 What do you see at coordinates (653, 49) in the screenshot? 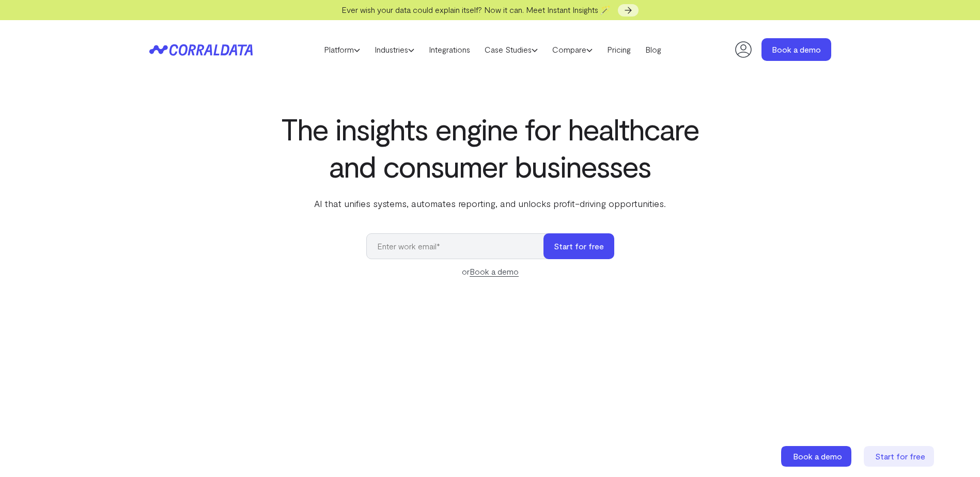
I see `a: Blog` at bounding box center [653, 49].